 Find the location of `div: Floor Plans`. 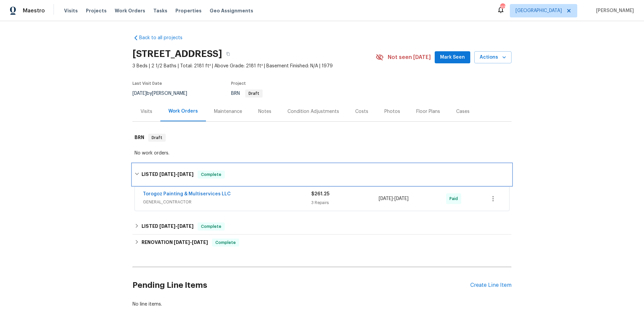

div: Floor Plans is located at coordinates (428, 112).